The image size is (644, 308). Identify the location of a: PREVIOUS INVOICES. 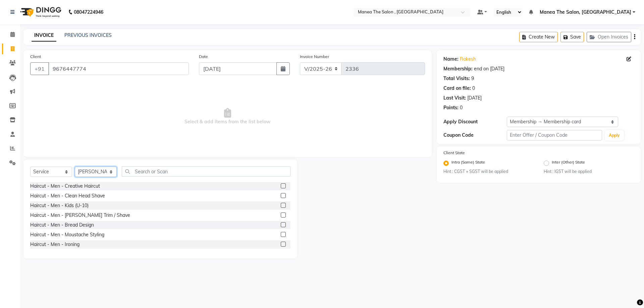
(88, 35).